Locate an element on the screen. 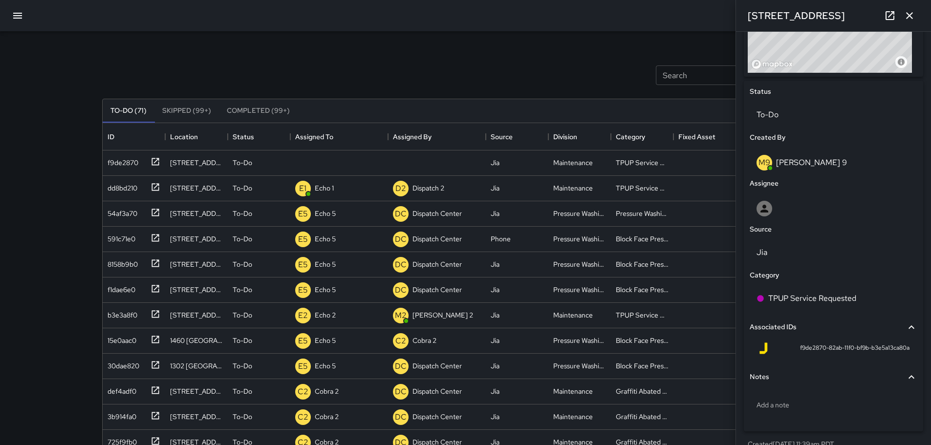  p: M2 is located at coordinates (401, 316).